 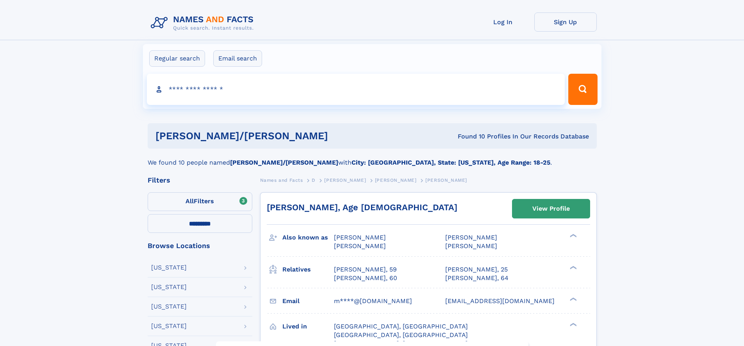 What do you see at coordinates (200, 202) in the screenshot?
I see `label: Filters` at bounding box center [200, 202].